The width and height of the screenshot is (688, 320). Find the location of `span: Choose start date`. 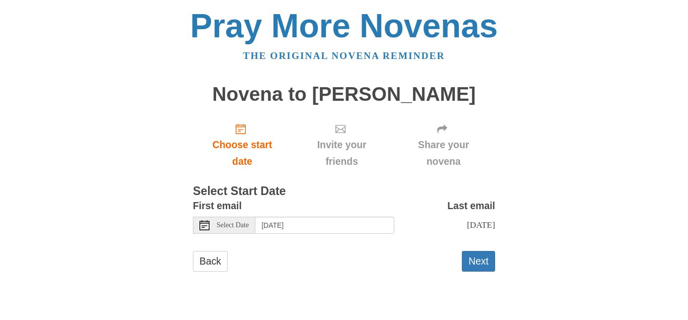

span: Choose start date is located at coordinates (242, 153).